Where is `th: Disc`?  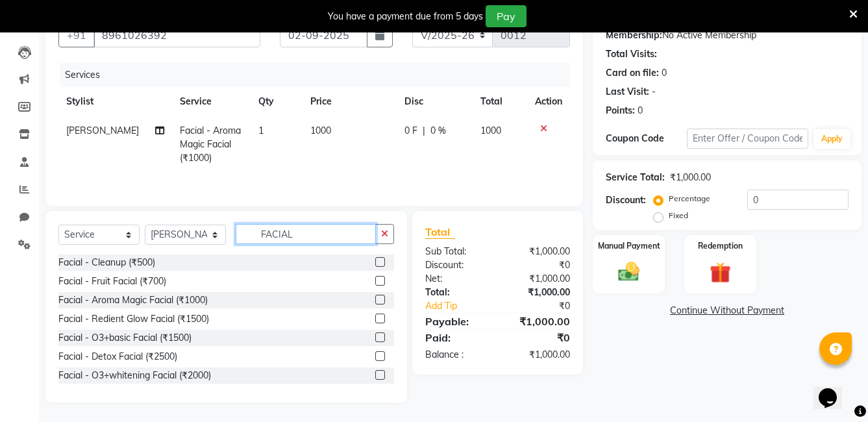
th: Disc is located at coordinates (434, 101).